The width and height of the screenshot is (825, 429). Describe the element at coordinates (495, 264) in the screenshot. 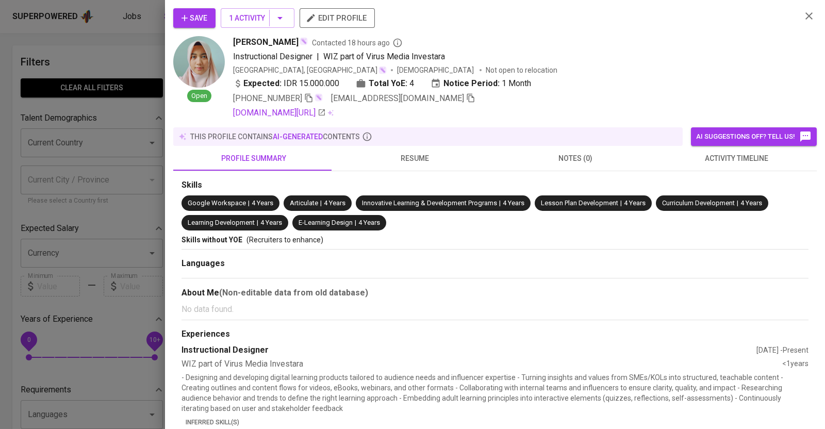

I see `div: Languages` at that location.